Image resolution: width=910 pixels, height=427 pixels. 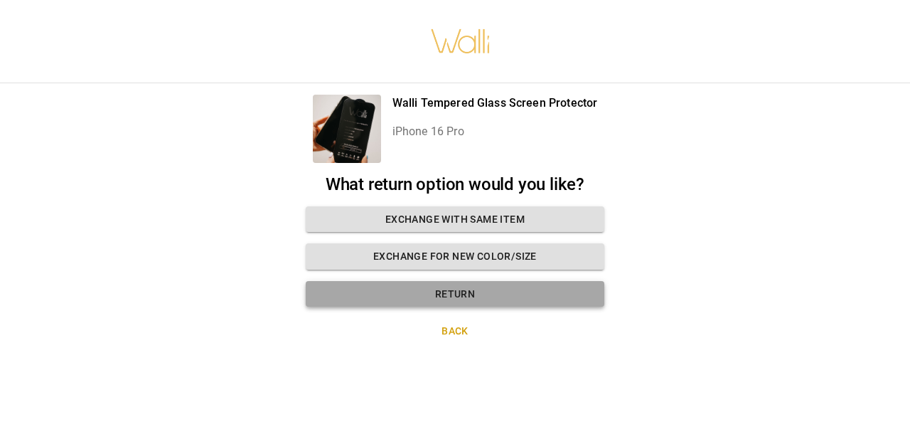 I want to click on img: walli-inc.myshopify.com, so click(x=461, y=41).